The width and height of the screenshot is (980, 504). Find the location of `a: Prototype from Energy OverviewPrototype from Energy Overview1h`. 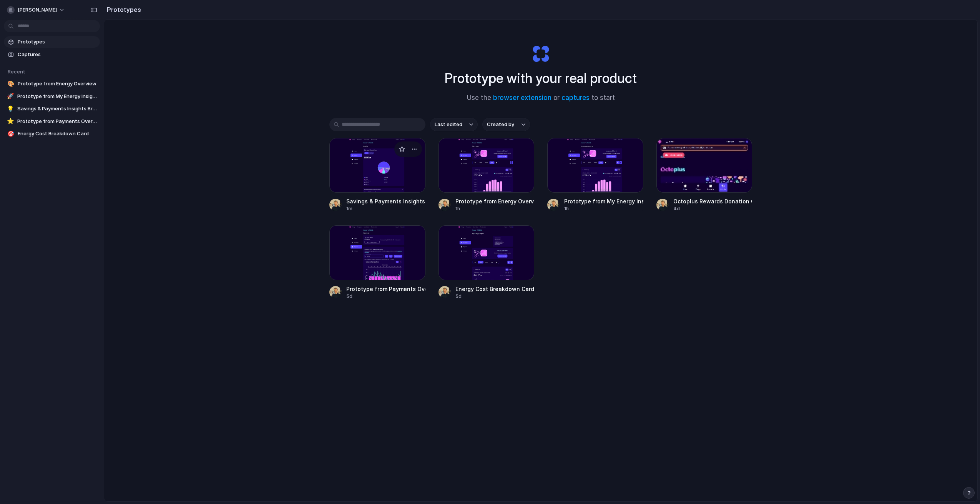

a: Prototype from Energy OverviewPrototype from Energy Overview1h is located at coordinates (486, 175).